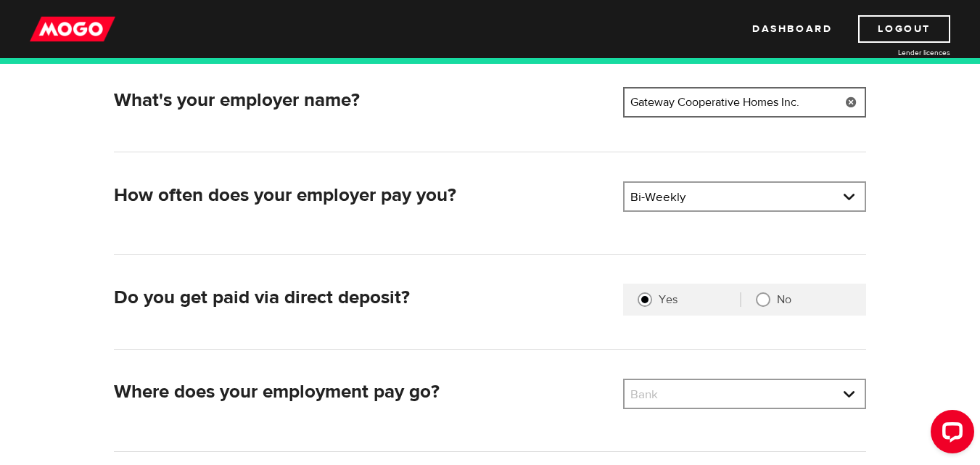 The image size is (980, 465). I want to click on h2: What's your employer name?, so click(362, 101).